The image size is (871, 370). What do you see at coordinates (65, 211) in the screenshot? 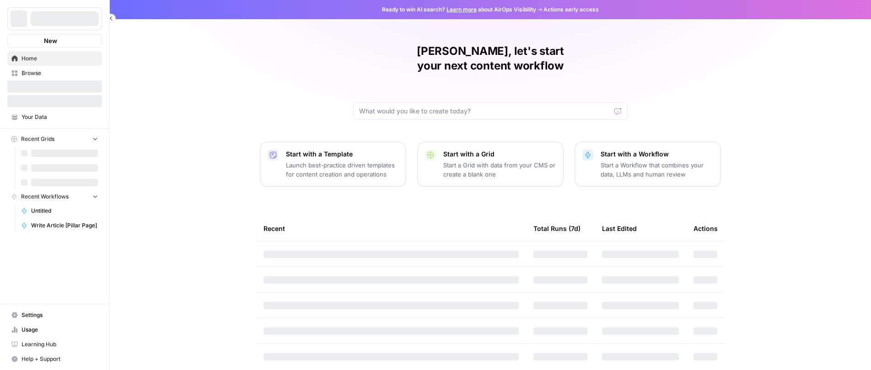
I see `span: Untitled` at bounding box center [65, 211].